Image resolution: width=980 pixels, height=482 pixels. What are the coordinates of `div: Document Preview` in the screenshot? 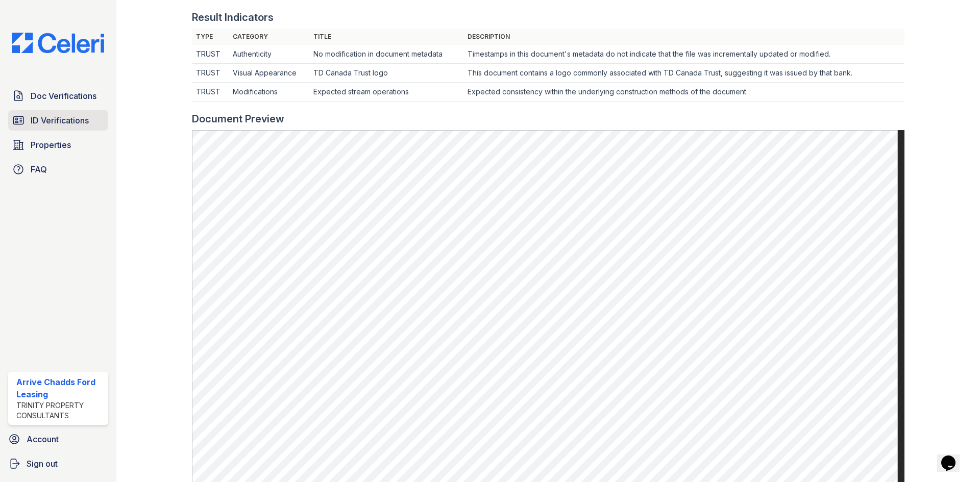 It's located at (238, 119).